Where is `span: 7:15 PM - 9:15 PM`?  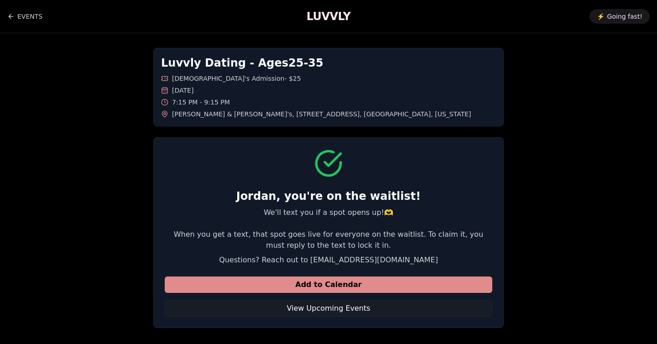 span: 7:15 PM - 9:15 PM is located at coordinates (201, 102).